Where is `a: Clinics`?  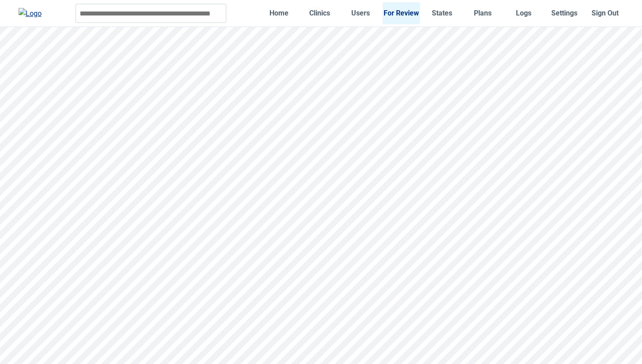
a: Clinics is located at coordinates (320, 13).